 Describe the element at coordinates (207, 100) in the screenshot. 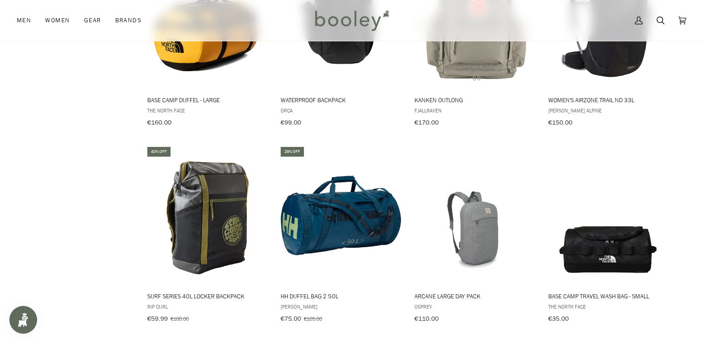

I see `span: Base Camp Duffel - Large` at that location.